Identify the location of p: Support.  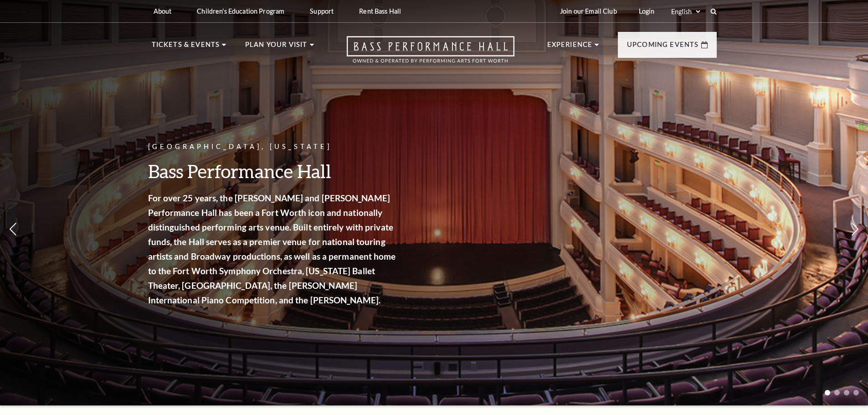
(321, 11).